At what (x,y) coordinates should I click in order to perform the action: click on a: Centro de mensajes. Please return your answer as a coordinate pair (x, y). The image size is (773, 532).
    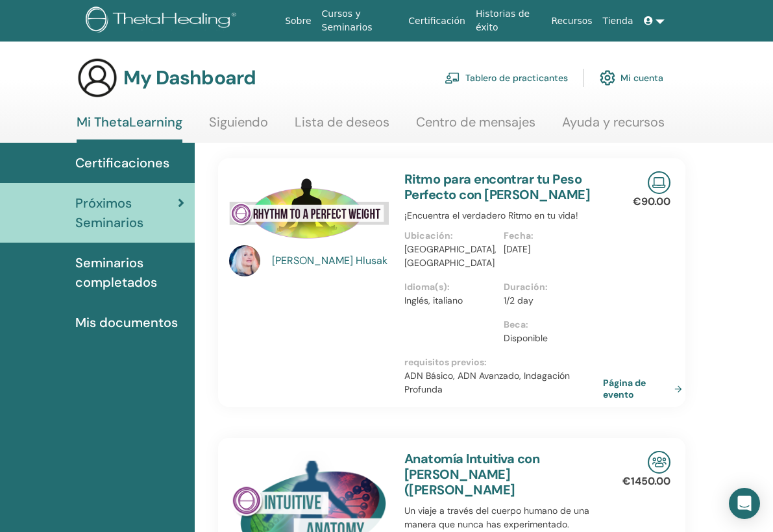
    Looking at the image, I should click on (476, 127).